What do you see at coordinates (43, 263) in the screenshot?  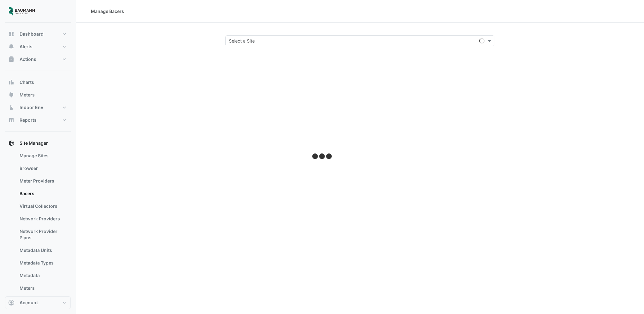 I see `a: Metadata Types` at bounding box center [43, 263].